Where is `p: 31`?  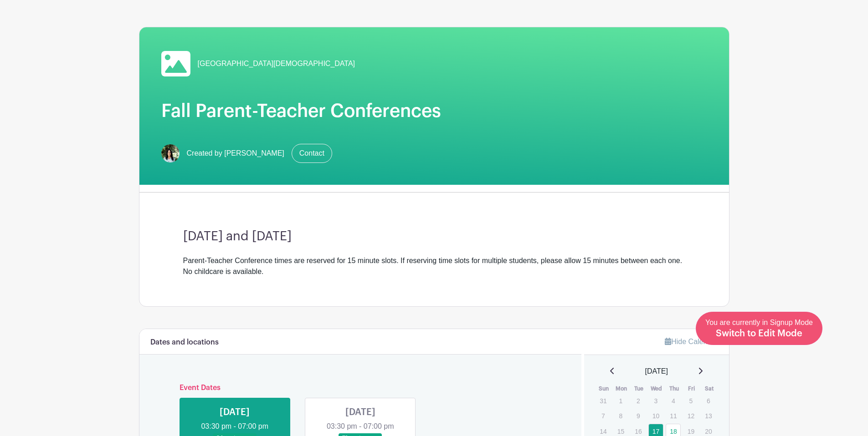
p: 31 is located at coordinates (602, 401).